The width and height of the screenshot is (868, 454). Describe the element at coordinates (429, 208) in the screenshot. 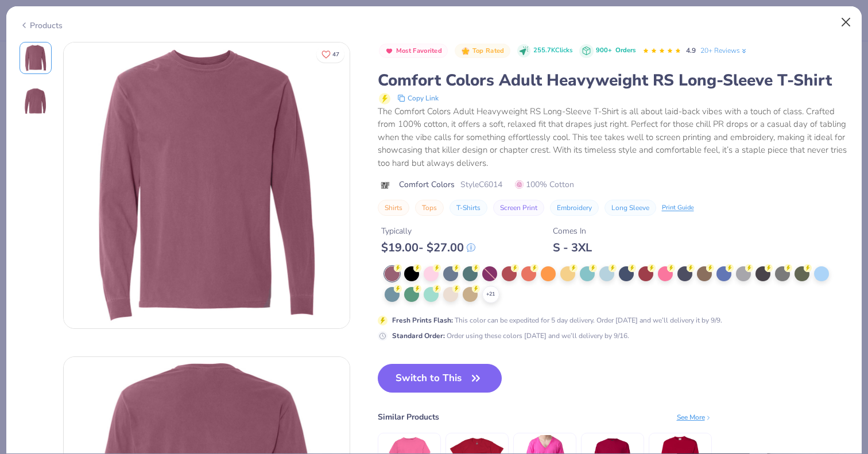

I see `button: Tops` at that location.